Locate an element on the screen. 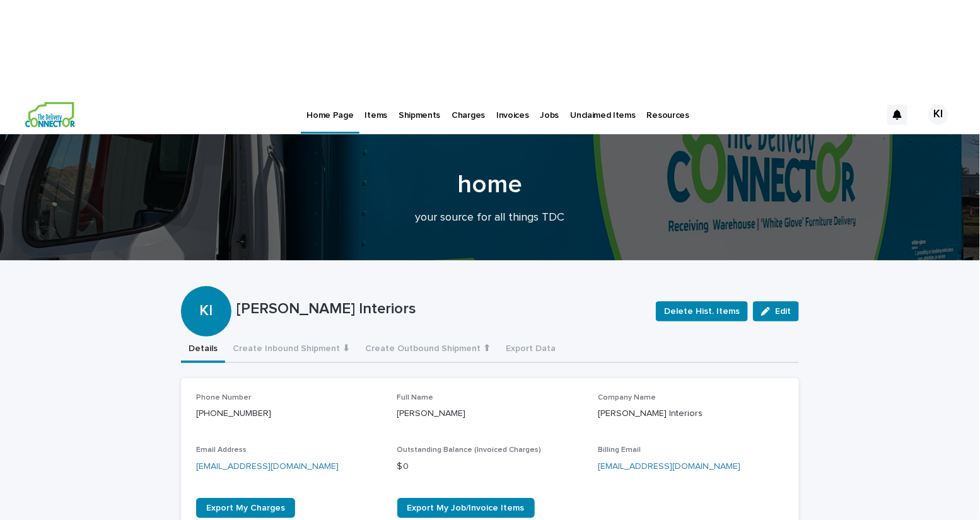 This screenshot has height=520, width=980. p: Items is located at coordinates (376, 108).